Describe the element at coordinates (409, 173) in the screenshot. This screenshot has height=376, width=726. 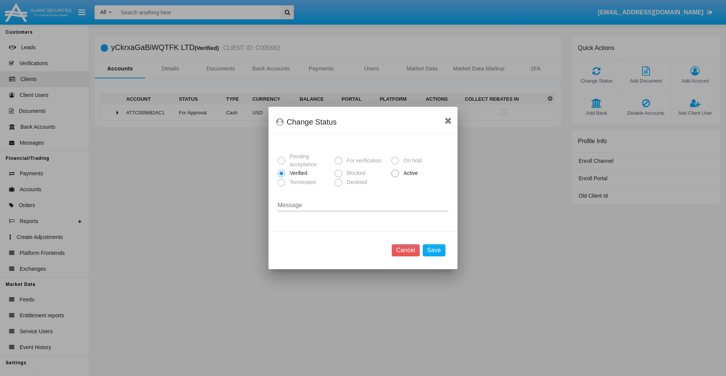
I see `span: Active` at that location.